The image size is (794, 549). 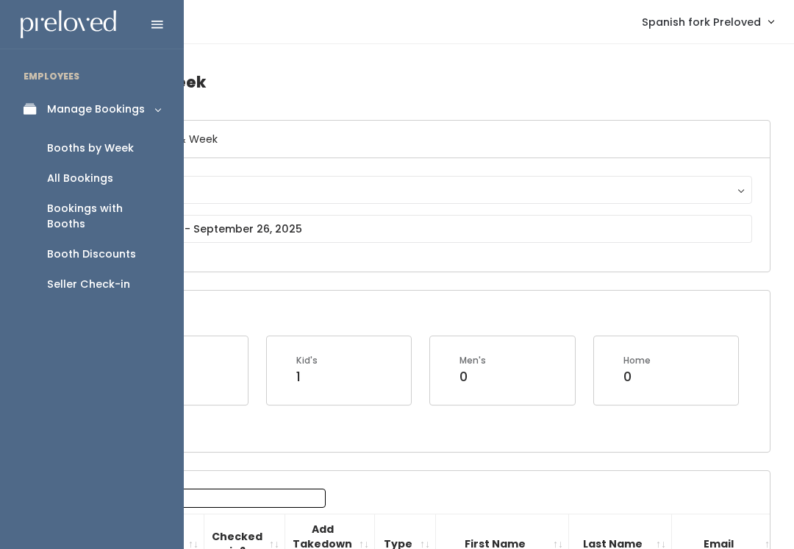 What do you see at coordinates (423, 139) in the screenshot?
I see `h6: Select Location & Week` at bounding box center [423, 139].